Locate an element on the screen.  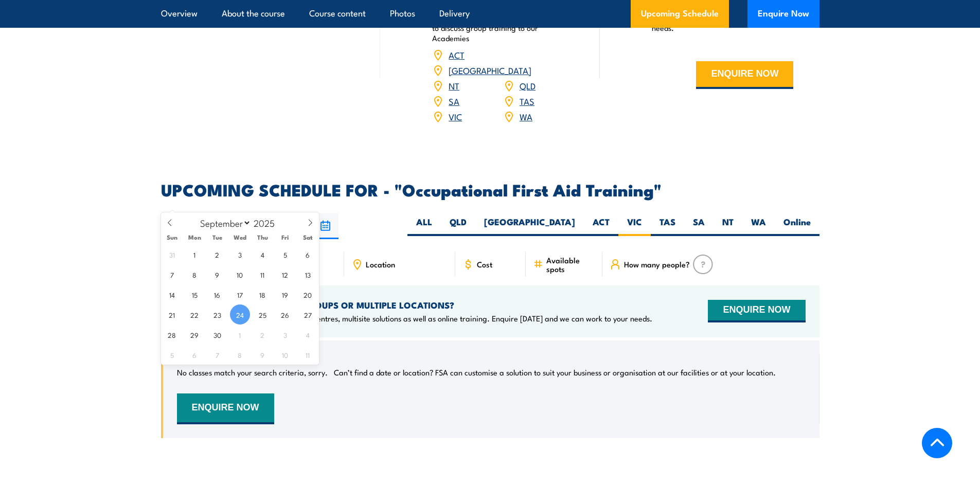
span: September 9, 2025 is located at coordinates (217, 275).